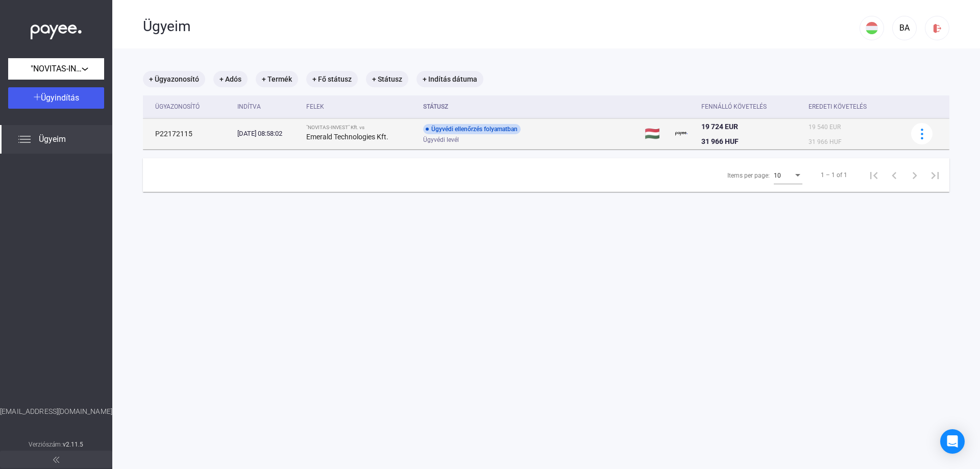 The image size is (980, 469). What do you see at coordinates (777, 176) in the screenshot?
I see `span: 10` at bounding box center [777, 176].